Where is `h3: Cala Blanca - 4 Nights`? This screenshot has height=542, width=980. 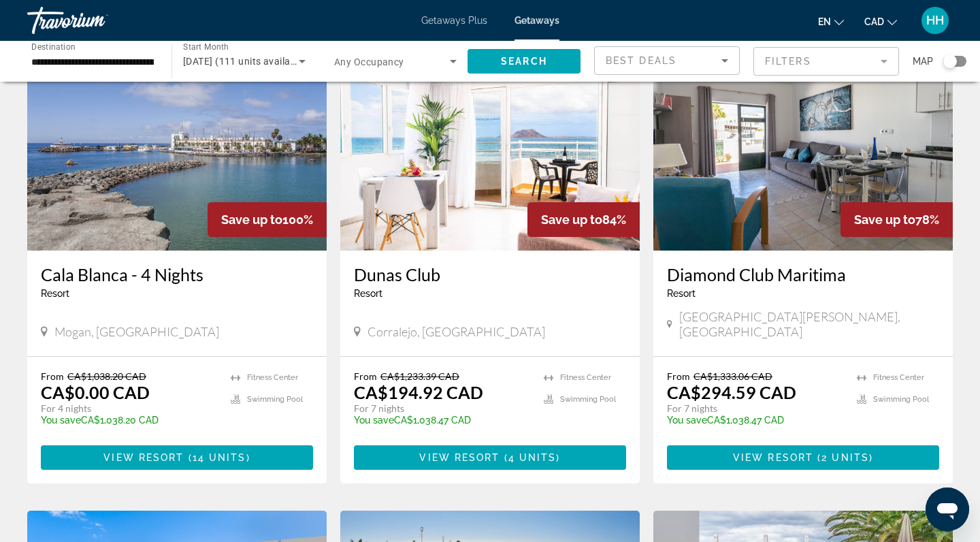 h3: Cala Blanca - 4 Nights is located at coordinates (177, 274).